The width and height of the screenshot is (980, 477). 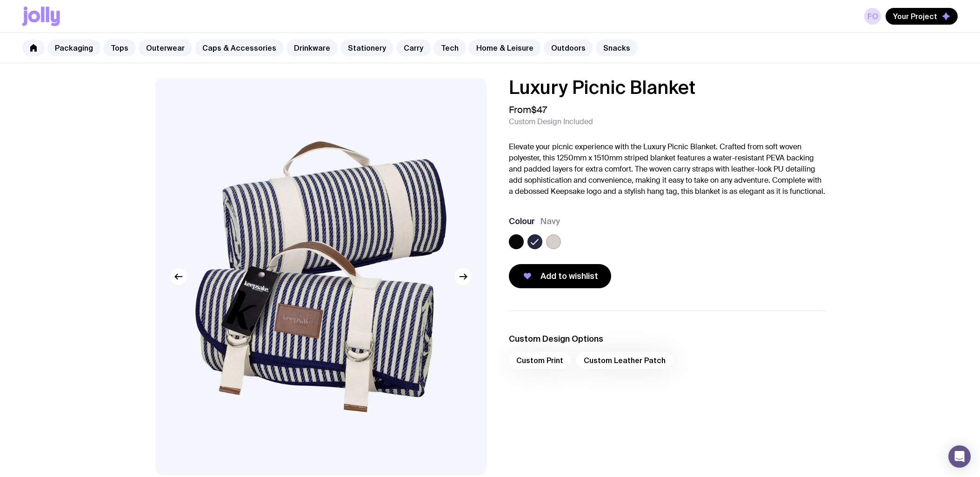 What do you see at coordinates (569, 276) in the screenshot?
I see `span: Add to wishlist` at bounding box center [569, 276].